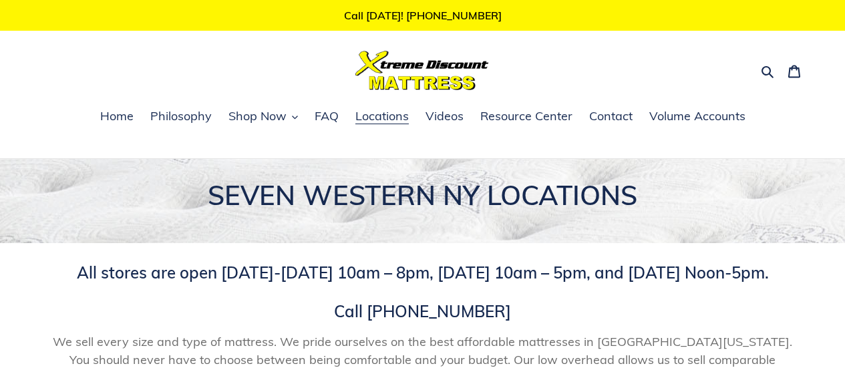  Describe the element at coordinates (444, 117) in the screenshot. I see `a: Videos` at that location.